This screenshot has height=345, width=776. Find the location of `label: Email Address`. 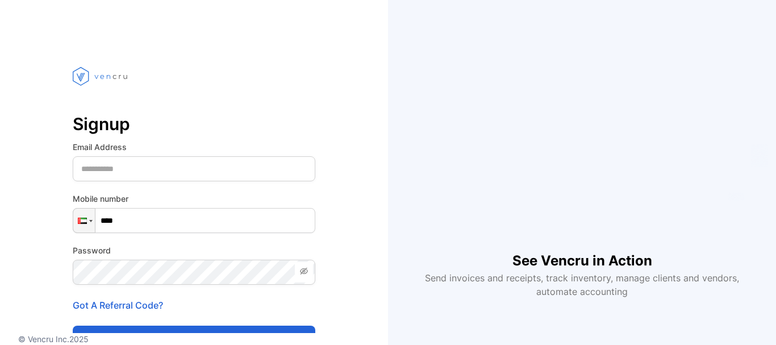

label: Email Address is located at coordinates (194, 146).